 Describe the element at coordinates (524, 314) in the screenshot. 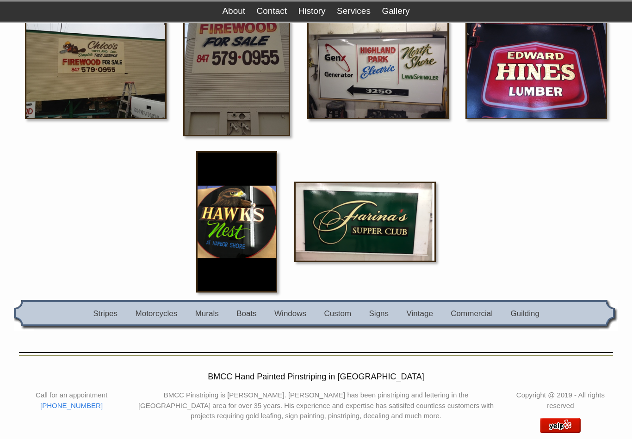

I see `a: Guilding` at that location.